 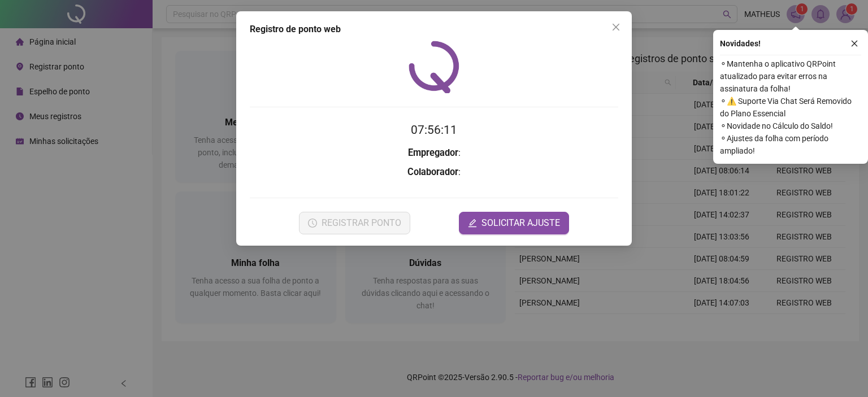 What do you see at coordinates (434, 130) in the screenshot?
I see `time: 07:56:11` at bounding box center [434, 130].